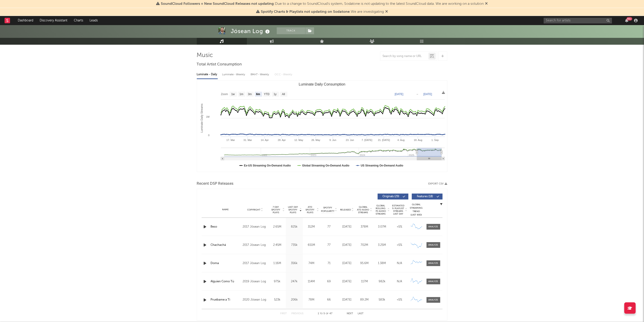 The image size is (644, 322). What do you see at coordinates (365, 263) in the screenshot?
I see `div: 95.6M` at bounding box center [365, 263].